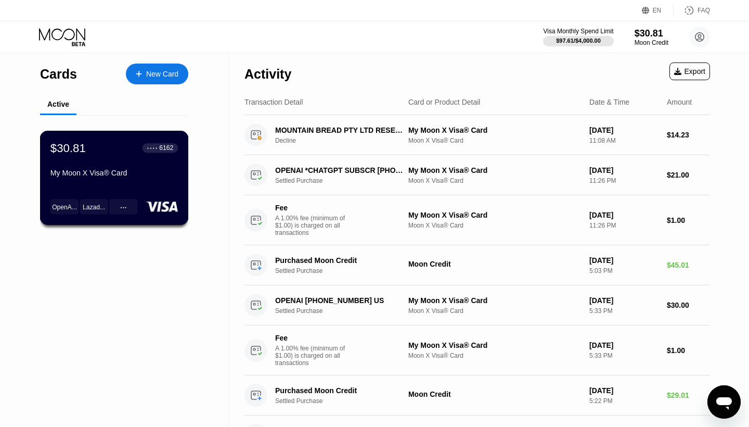  What do you see at coordinates (680, 102) in the screenshot?
I see `div: Amount` at bounding box center [680, 102].